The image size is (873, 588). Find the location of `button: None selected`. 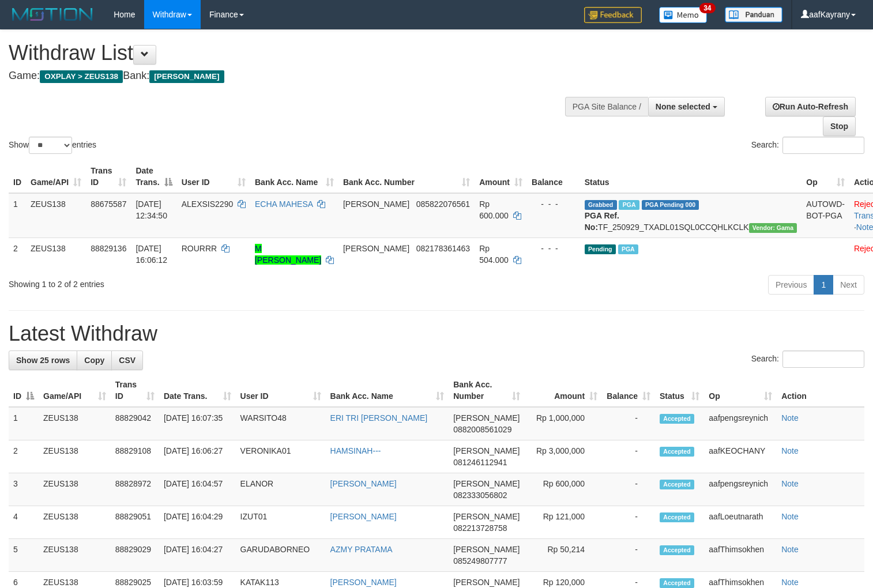

button: None selected is located at coordinates (686, 107).